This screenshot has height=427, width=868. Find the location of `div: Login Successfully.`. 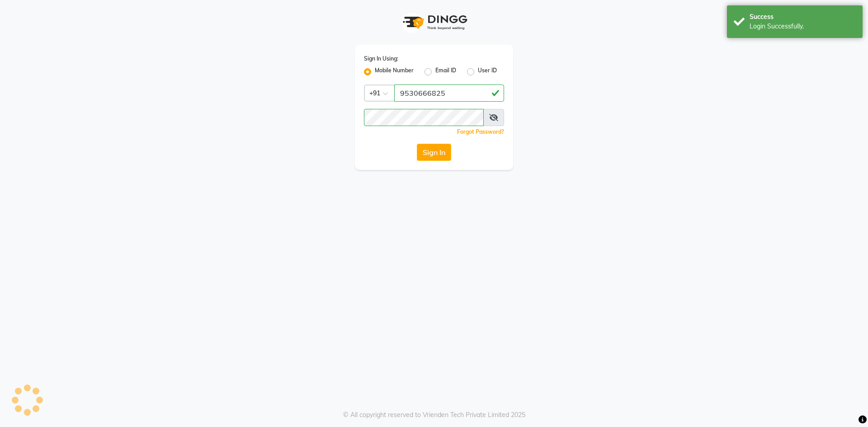

div: Login Successfully. is located at coordinates (803, 26).